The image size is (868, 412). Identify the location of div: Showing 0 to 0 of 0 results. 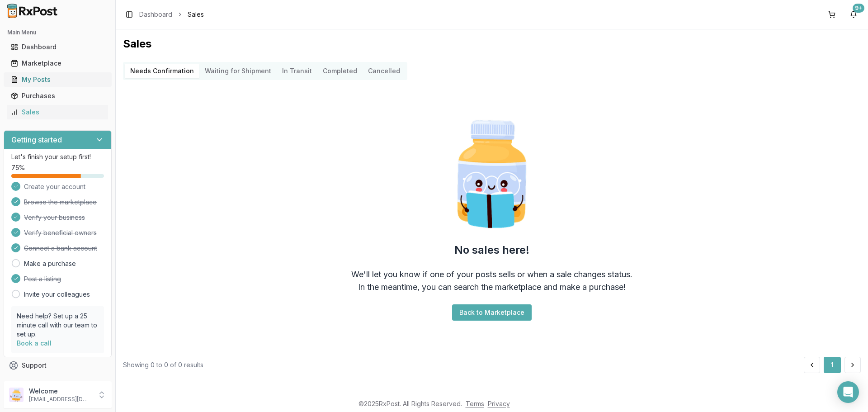
(163, 365).